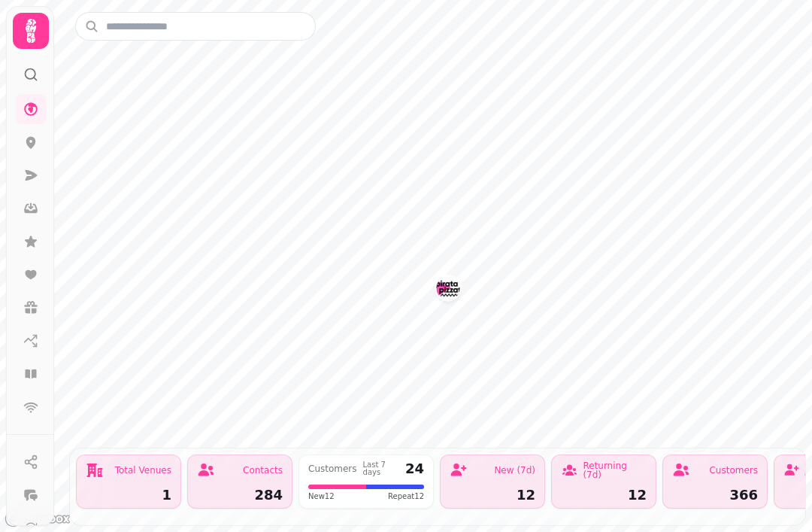  I want to click on div: Contacts, so click(262, 470).